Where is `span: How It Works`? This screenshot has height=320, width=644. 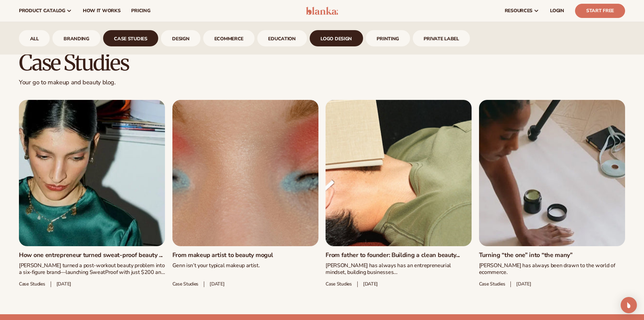 span: How It Works is located at coordinates (102, 11).